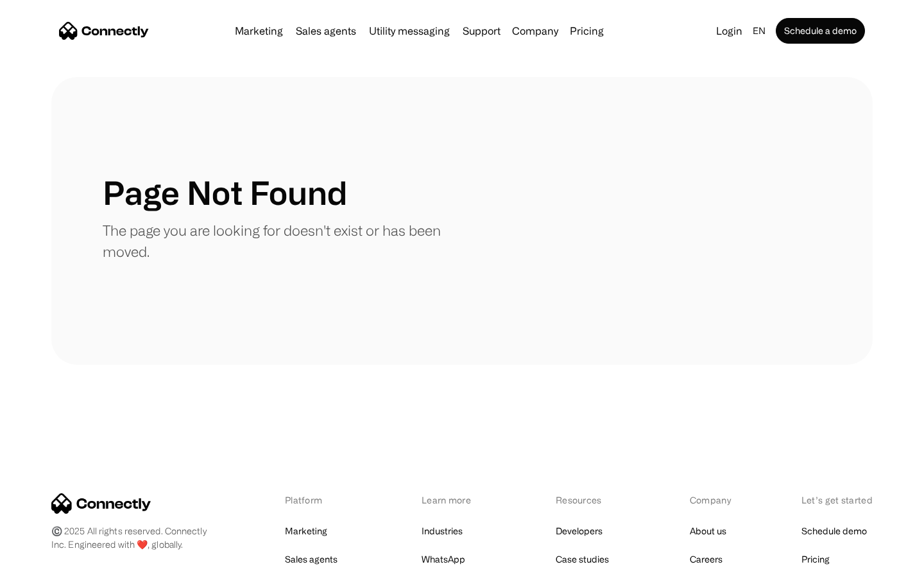  Describe the element at coordinates (579, 531) in the screenshot. I see `a: Developers` at that location.